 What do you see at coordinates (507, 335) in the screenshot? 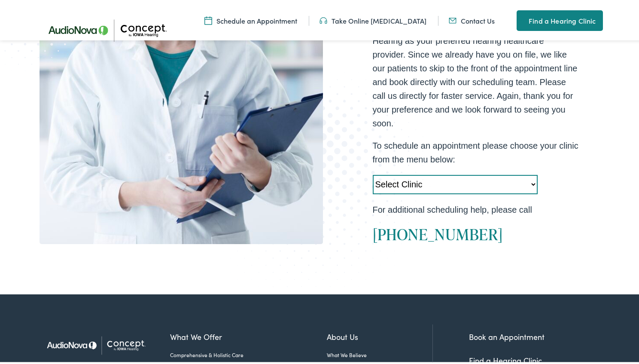
I see `a: Book an Appointment` at bounding box center [507, 335].